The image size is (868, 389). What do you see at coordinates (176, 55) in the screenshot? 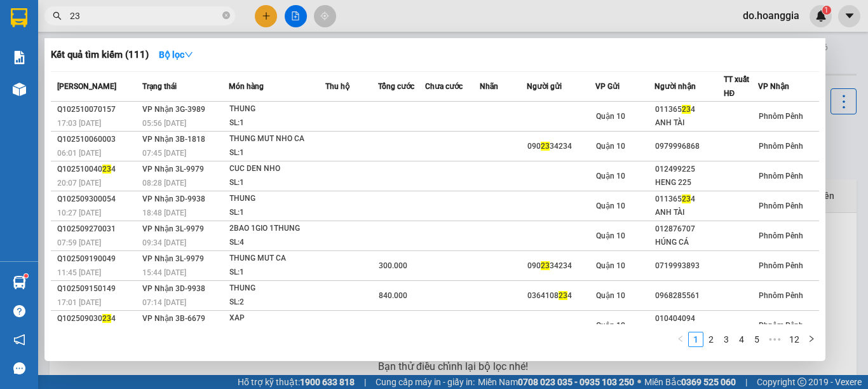
I see `button: Bộ lọcdown` at bounding box center [176, 55].